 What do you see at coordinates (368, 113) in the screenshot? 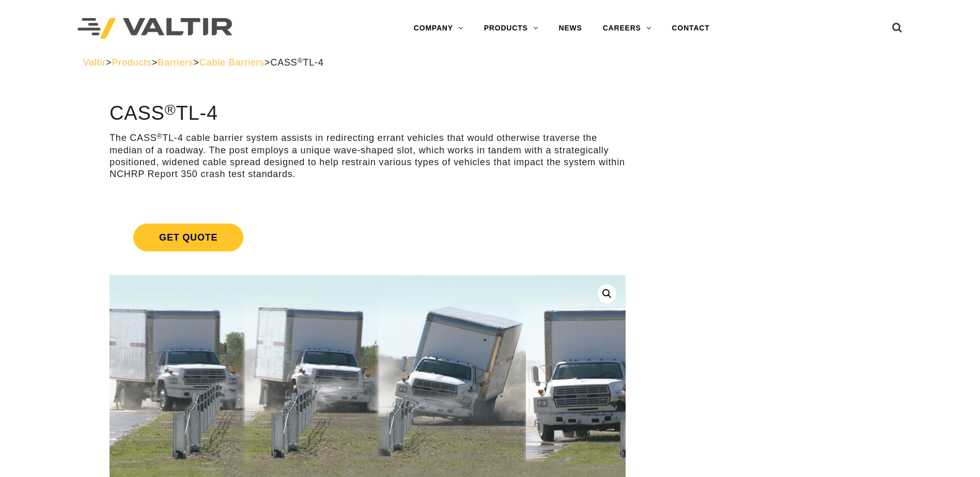
I see `h1: CASS TL-4` at bounding box center [368, 113].